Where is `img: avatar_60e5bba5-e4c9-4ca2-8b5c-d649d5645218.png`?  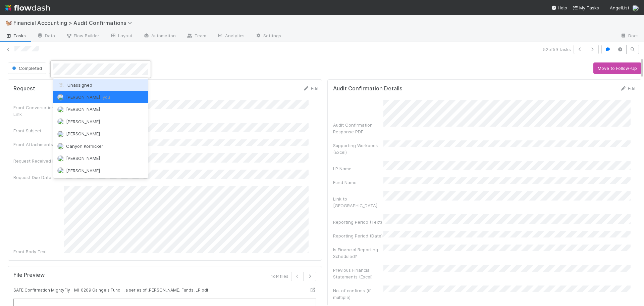 img: avatar_60e5bba5-e4c9-4ca2-8b5c-d649d5645218.png is located at coordinates (61, 158).